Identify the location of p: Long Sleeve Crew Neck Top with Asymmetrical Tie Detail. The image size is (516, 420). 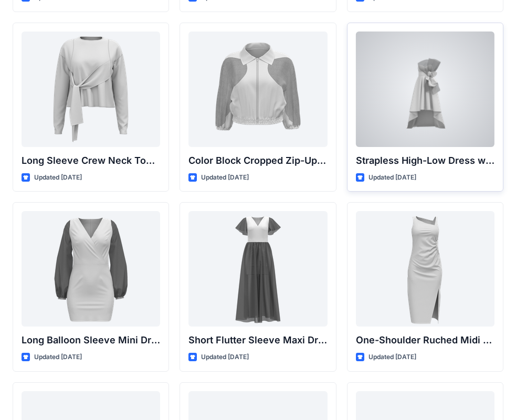
(91, 161).